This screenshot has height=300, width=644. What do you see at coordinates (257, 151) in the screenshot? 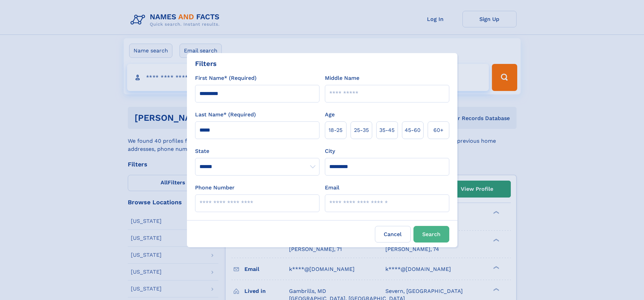
I see `label: State` at bounding box center [257, 151].